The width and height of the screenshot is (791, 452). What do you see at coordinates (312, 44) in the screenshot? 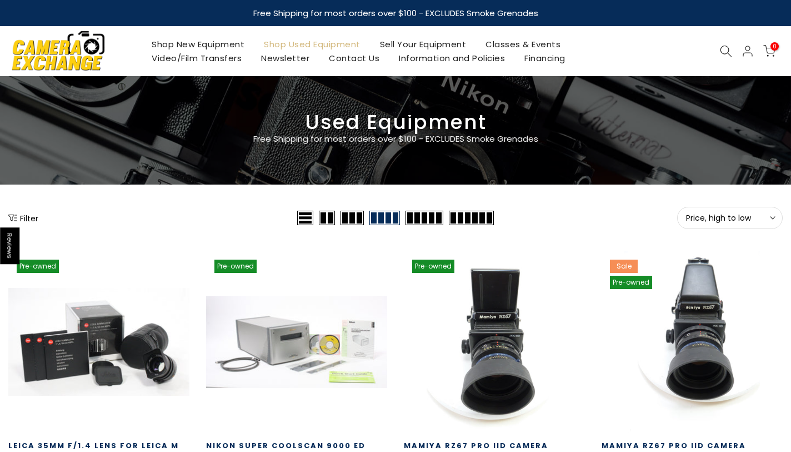
I see `a: Shop Used Equipment` at bounding box center [312, 44].